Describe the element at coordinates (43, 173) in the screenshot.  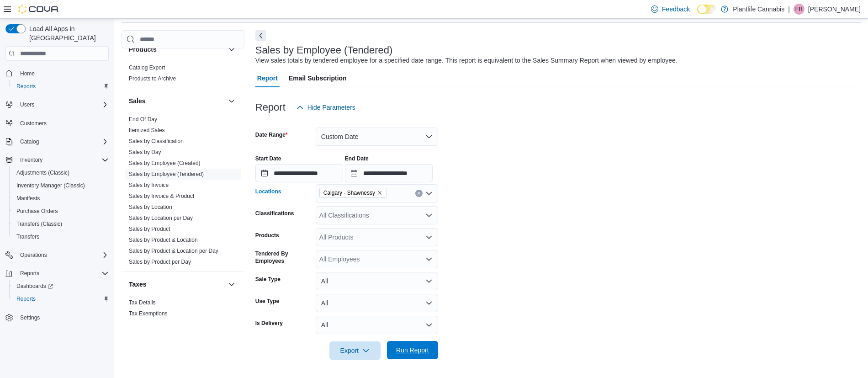
I see `span: Adjustments (Classic)` at that location.